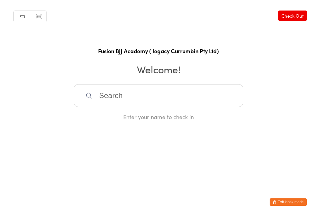 Image resolution: width=317 pixels, height=216 pixels. Describe the element at coordinates (158, 96) in the screenshot. I see `input: Search` at that location.